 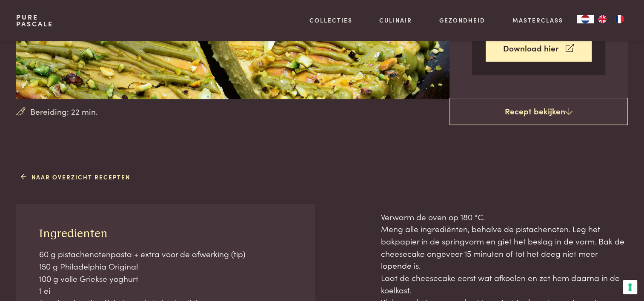 I want to click on button: Uw voorkeuren voor toestemming voor trackingtechnologieën, so click(x=630, y=287).